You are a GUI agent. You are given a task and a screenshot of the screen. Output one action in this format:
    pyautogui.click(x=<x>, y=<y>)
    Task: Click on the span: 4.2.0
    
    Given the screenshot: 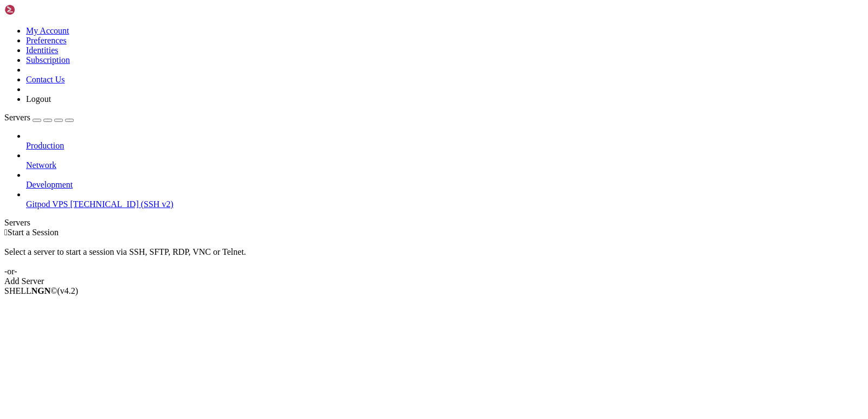 What is the action you would take?
    pyautogui.click(x=68, y=291)
    